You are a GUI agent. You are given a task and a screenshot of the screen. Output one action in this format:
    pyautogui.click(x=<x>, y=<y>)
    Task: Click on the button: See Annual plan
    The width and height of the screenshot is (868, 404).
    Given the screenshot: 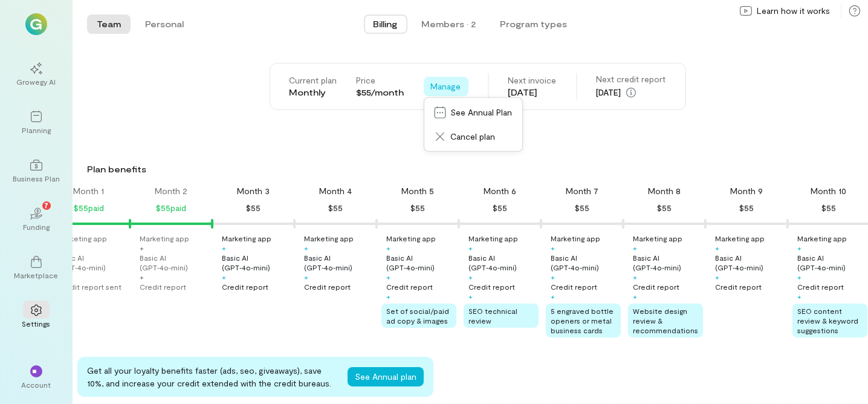 What is the action you would take?
    pyautogui.click(x=385, y=377)
    